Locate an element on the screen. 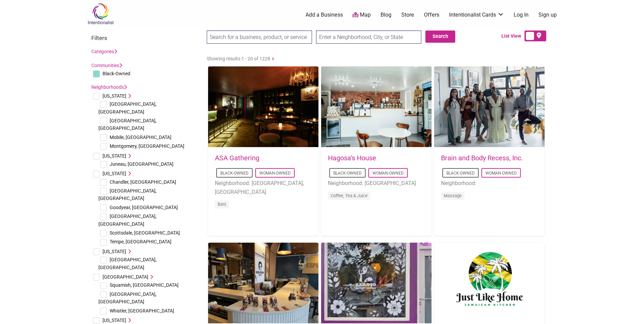 This screenshot has width=644, height=324. a: Intentionalist Cards is located at coordinates (477, 15).